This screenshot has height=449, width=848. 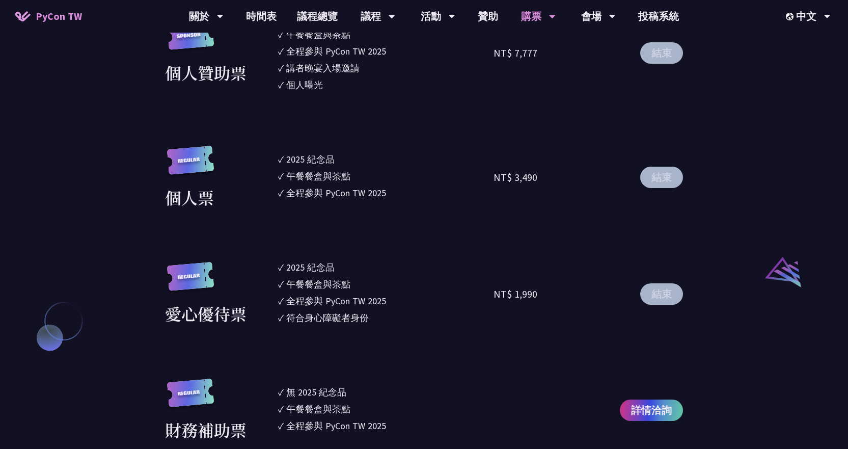 I want to click on img: Home icon of PyCon TW 2025, so click(x=23, y=16).